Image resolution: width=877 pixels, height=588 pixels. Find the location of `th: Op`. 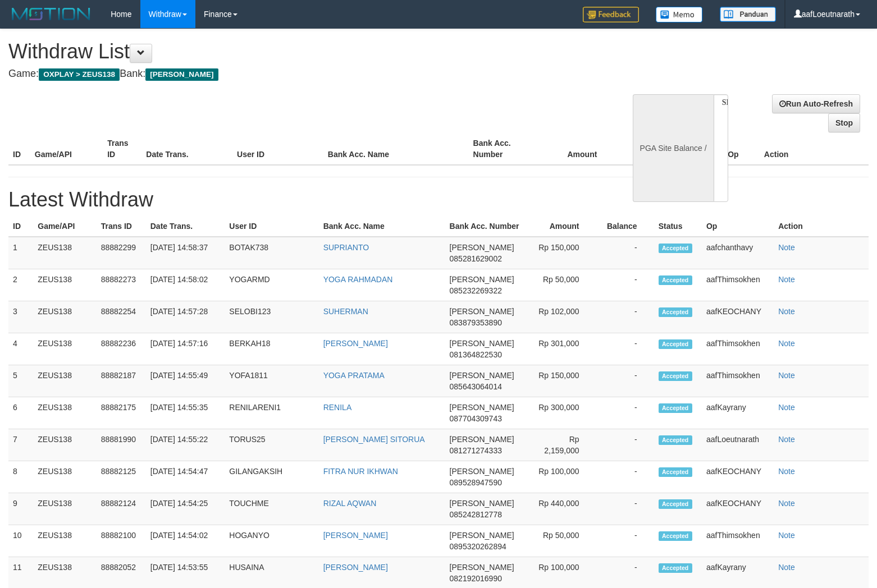

th: Op is located at coordinates (741, 148).